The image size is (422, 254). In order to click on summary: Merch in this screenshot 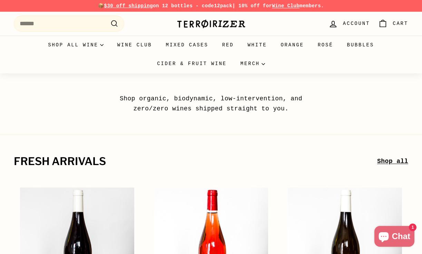, I will do `click(253, 64)`.